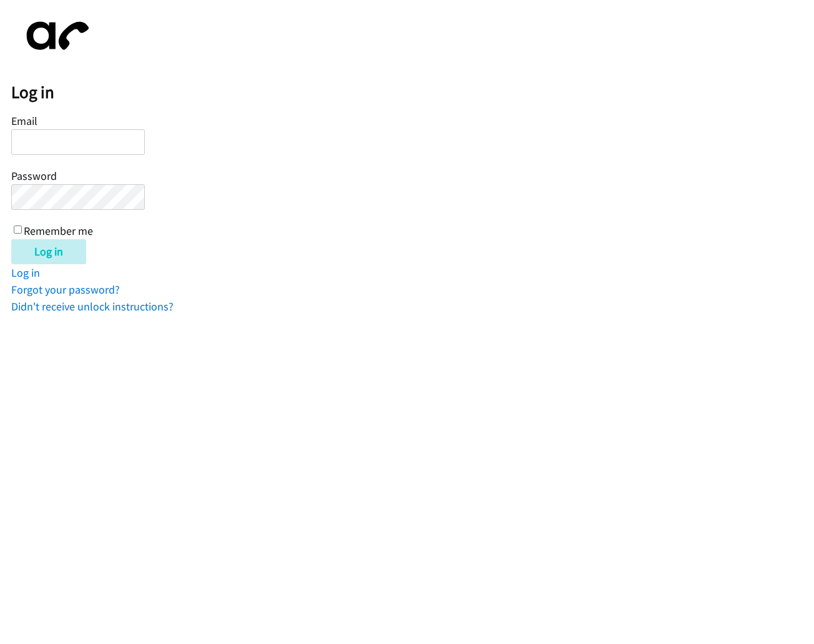  I want to click on h2: Log in, so click(413, 93).